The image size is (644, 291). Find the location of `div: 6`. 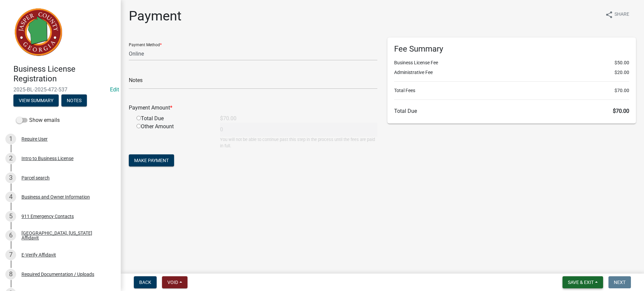

div: 6 is located at coordinates (11, 235).